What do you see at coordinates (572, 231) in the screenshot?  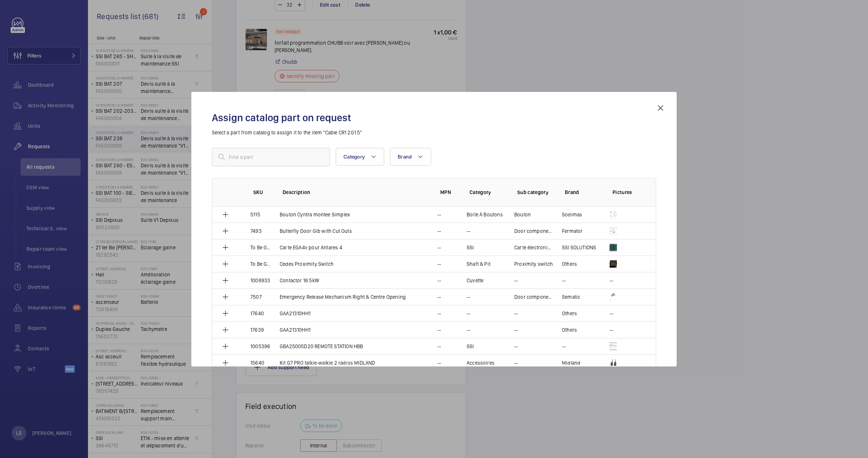 I see `p: Fermator` at bounding box center [572, 231].